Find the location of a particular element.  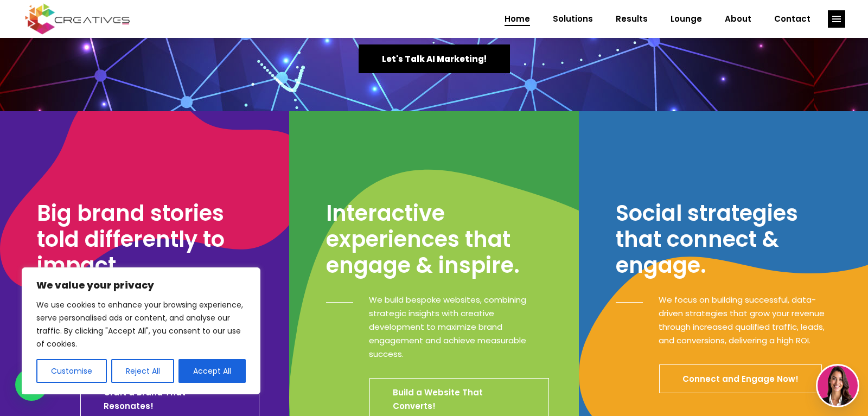

div: WhatsApp contact is located at coordinates (31, 385).